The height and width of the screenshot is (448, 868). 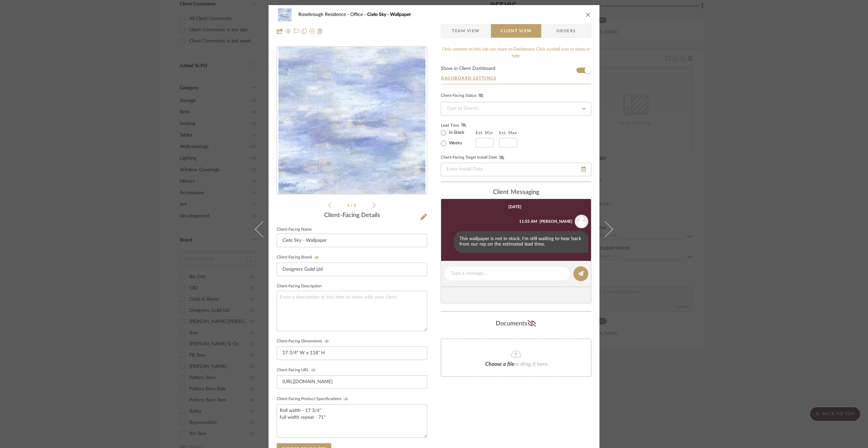 I want to click on span: Client View, so click(x=516, y=31).